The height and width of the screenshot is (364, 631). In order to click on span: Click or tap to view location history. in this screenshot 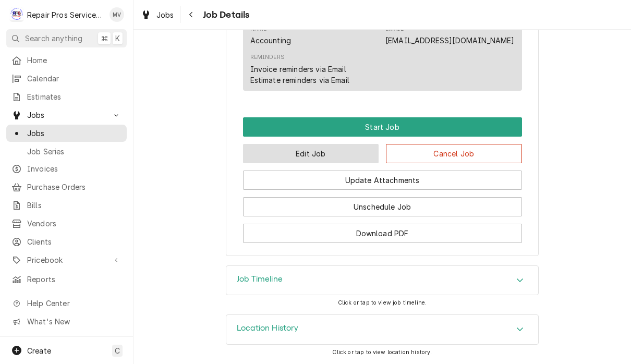, I will do `click(382, 352)`.